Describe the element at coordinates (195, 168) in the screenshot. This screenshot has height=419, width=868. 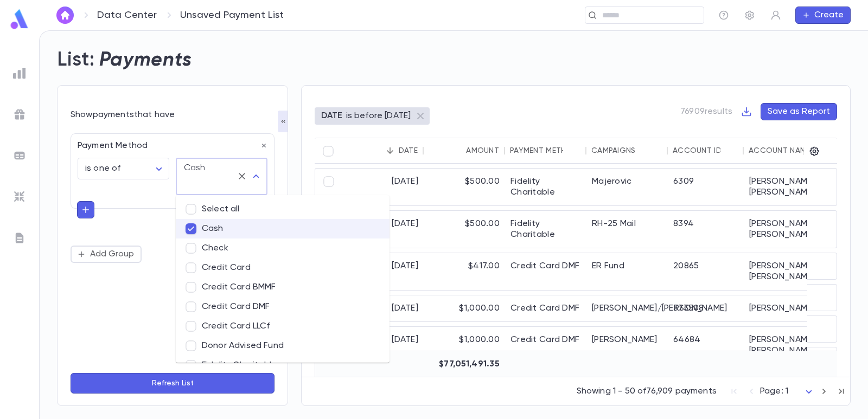
I see `div: Cash` at that location.